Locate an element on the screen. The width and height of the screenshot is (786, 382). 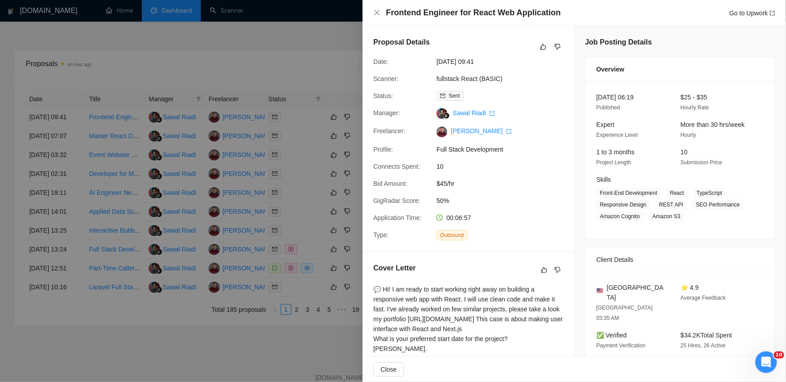
span: Responsive Design is located at coordinates (623, 205).